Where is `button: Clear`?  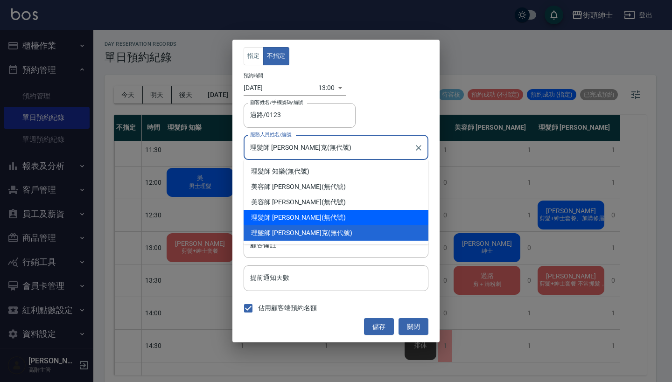
button: Clear is located at coordinates (419, 148).